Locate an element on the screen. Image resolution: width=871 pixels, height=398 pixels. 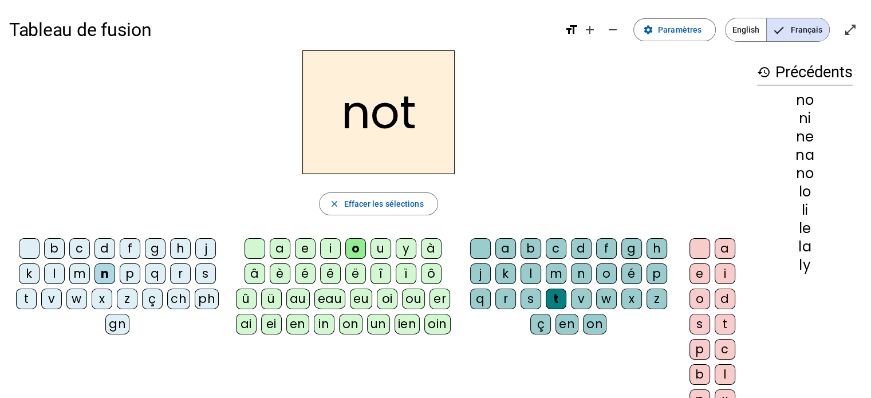
div: è is located at coordinates (280, 274).